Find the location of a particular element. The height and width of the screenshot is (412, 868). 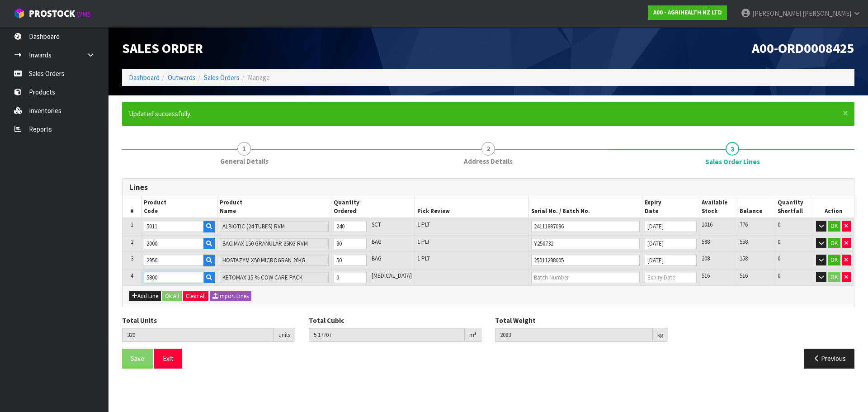

span: 158 is located at coordinates (744, 259).